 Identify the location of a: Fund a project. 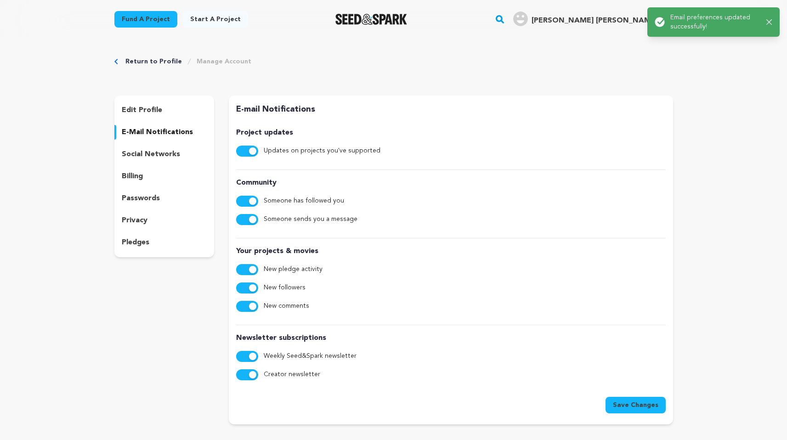
(146, 19).